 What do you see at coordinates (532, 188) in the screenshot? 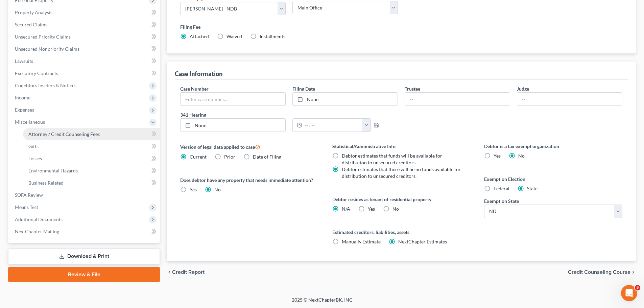
I see `span: State` at bounding box center [532, 188].